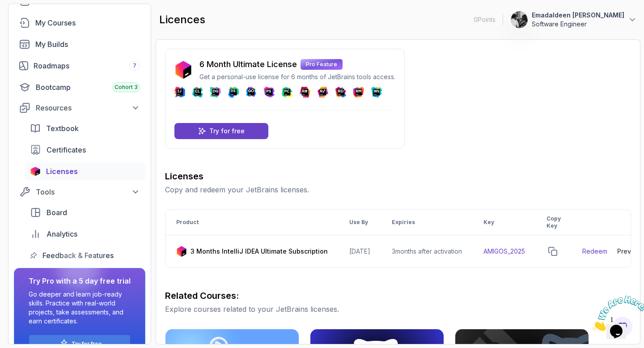 The width and height of the screenshot is (644, 348). Describe the element at coordinates (78, 255) in the screenshot. I see `span: Feedback & Features` at that location.